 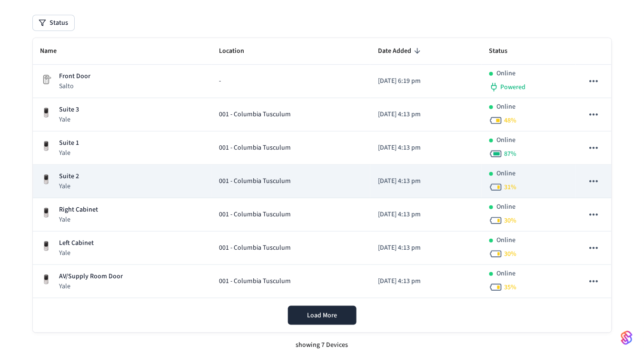 I want to click on span: 87 %, so click(x=511, y=154).